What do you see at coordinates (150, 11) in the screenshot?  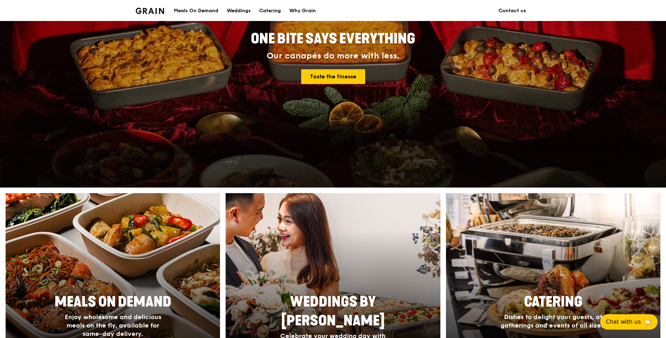 I see `img: Grain` at bounding box center [150, 11].